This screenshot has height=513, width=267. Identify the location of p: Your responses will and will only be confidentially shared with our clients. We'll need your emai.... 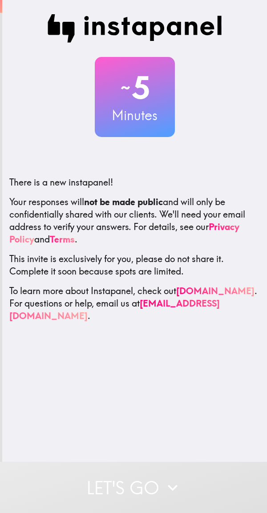
(134, 221).